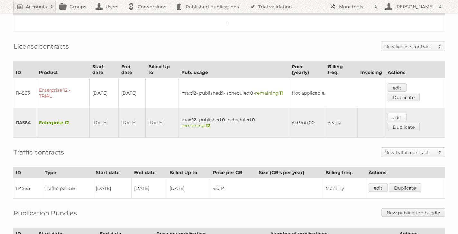  Describe the element at coordinates (45, 213) in the screenshot. I see `h2: Publication Bundles` at that location.